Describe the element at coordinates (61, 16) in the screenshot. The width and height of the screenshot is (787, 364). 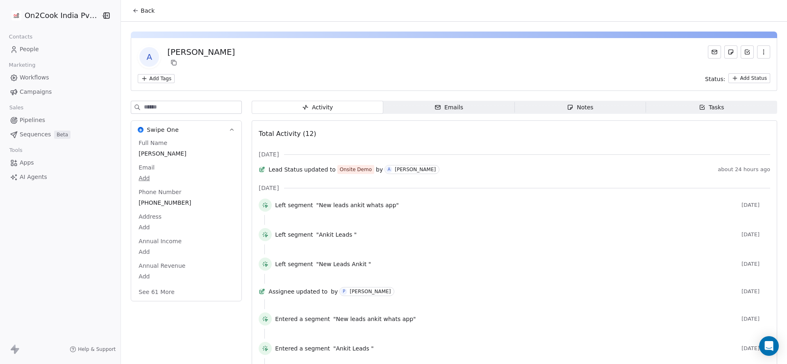
I see `span: On2Cook India Pvt. Ltd.` at that location.